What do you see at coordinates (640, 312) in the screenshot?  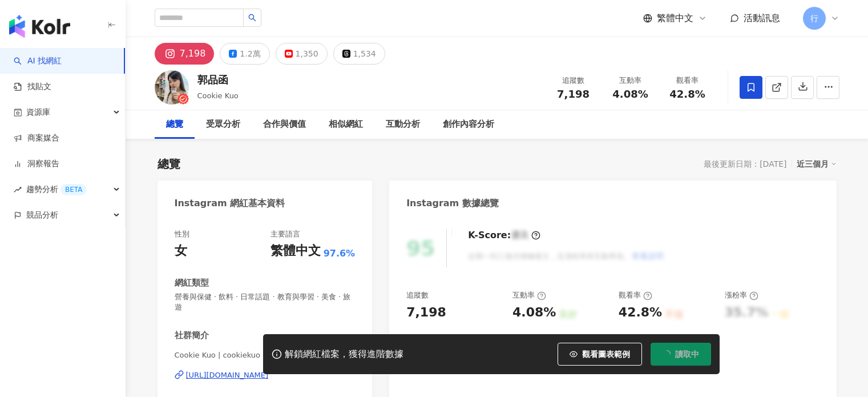 I see `div: 42.8%` at bounding box center [640, 312].